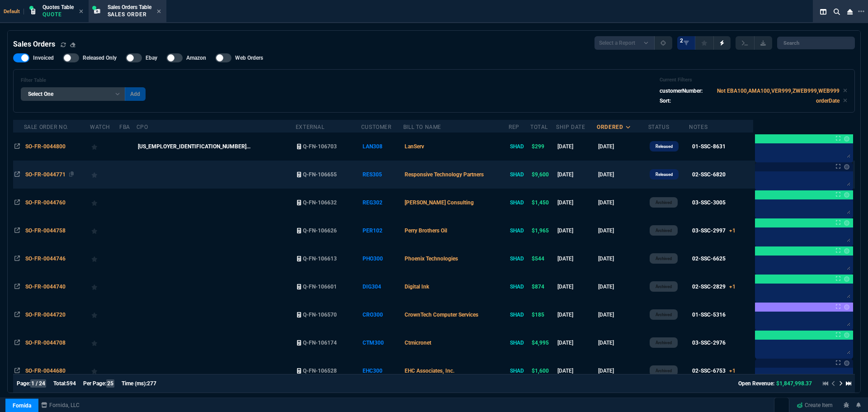 The height and width of the screenshot is (412, 868). What do you see at coordinates (320, 231) in the screenshot?
I see `span: Q-FN-106626` at bounding box center [320, 231].